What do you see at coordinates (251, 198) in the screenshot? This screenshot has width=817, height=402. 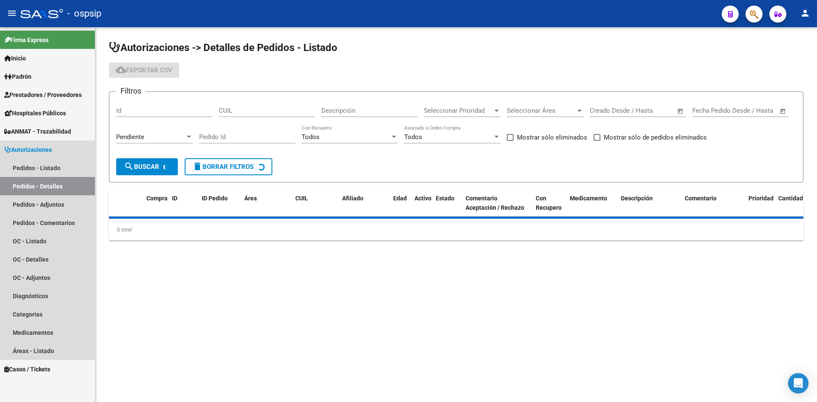 I see `span: Área` at bounding box center [251, 198].